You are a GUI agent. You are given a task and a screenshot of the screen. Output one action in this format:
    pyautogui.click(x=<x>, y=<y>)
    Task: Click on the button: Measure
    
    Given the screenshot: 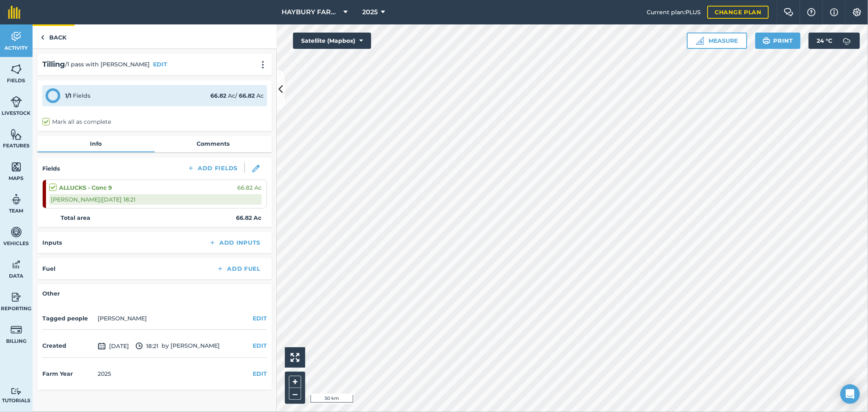 What is the action you would take?
    pyautogui.click(x=718, y=41)
    